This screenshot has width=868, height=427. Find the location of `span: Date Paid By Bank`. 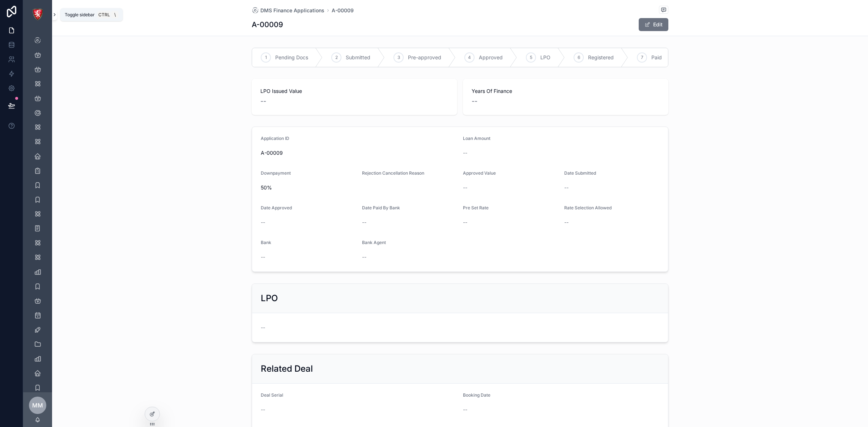

span: Date Paid By Bank is located at coordinates (381, 207).